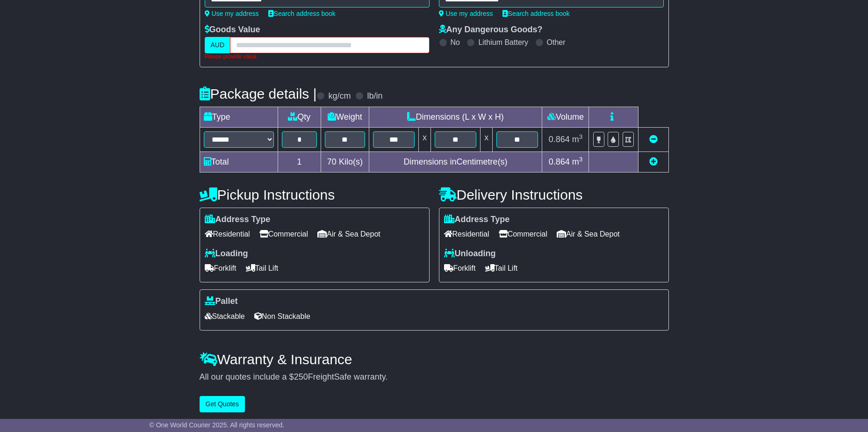 This screenshot has height=432, width=868. Describe the element at coordinates (654, 162) in the screenshot. I see `a: Add new item` at that location.